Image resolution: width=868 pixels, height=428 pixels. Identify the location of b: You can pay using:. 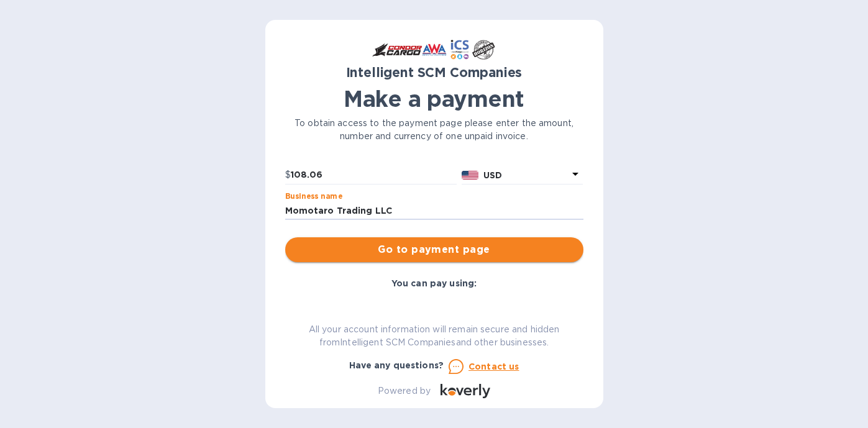
(433, 283).